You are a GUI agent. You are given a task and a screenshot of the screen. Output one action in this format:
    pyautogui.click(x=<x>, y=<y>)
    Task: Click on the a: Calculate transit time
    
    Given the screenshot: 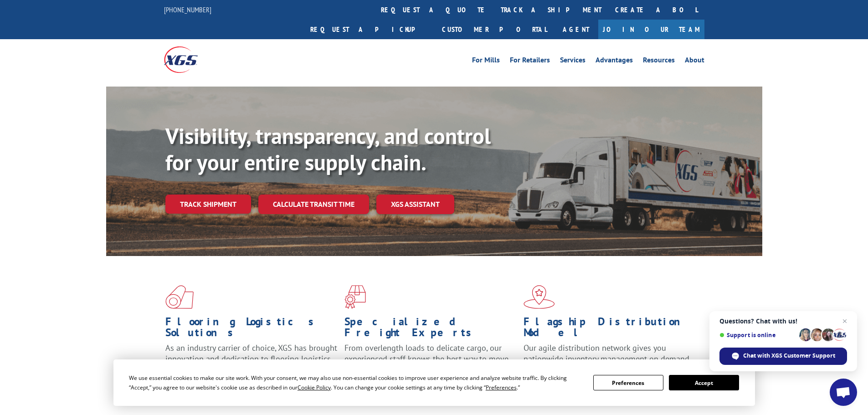 What is the action you would take?
    pyautogui.click(x=313, y=204)
    